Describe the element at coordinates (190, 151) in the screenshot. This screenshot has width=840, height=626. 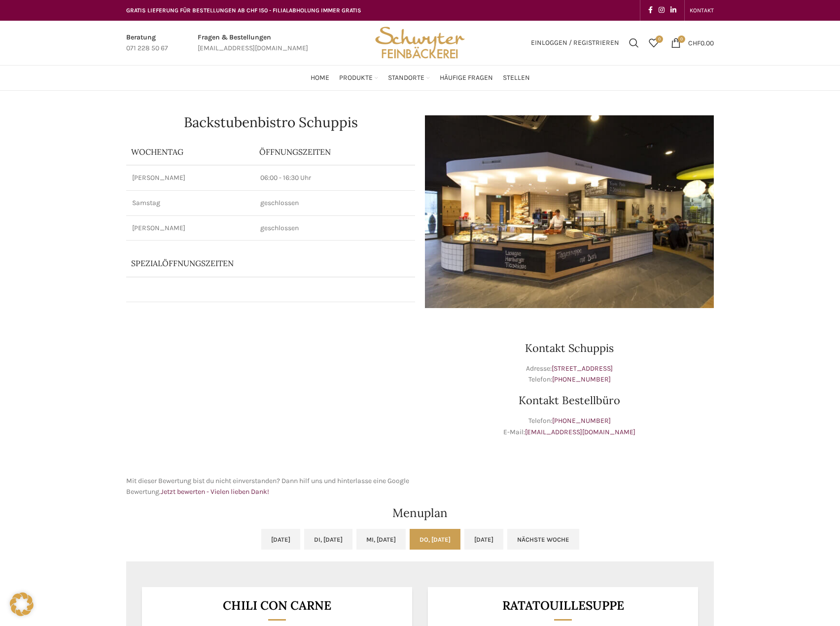
I see `p: Wochentag` at that location.